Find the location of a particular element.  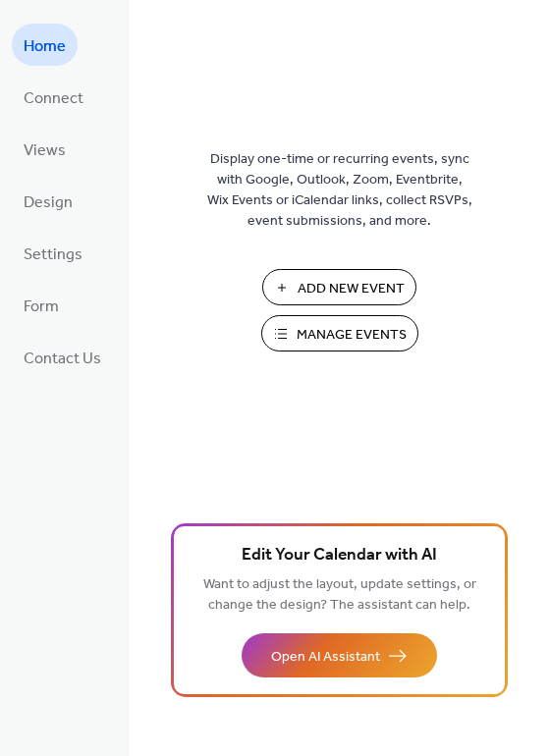

span: Display one-time or recurring events, sync with Google, Outlook, Zoom, Eventbrite, Wix Events or ... is located at coordinates (339, 191).